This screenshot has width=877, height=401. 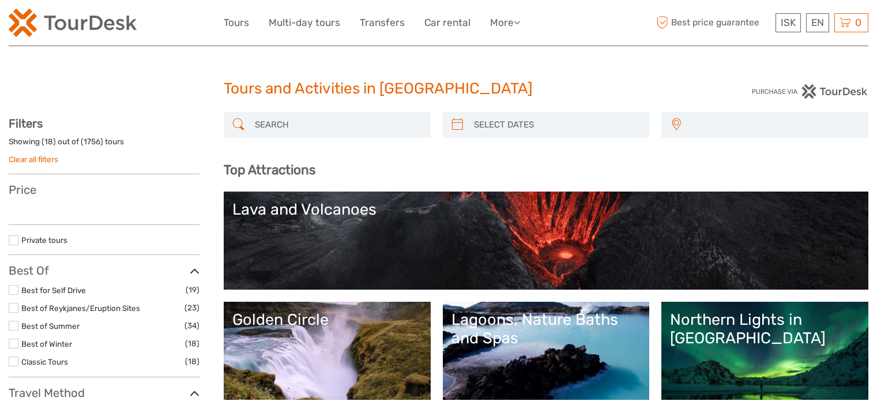 I want to click on strong: Filters, so click(x=25, y=123).